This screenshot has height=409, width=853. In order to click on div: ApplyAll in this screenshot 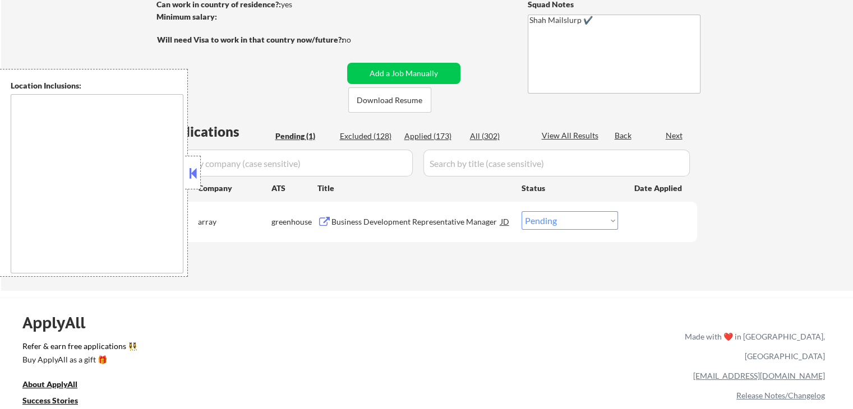, I will do `click(60, 323)`.